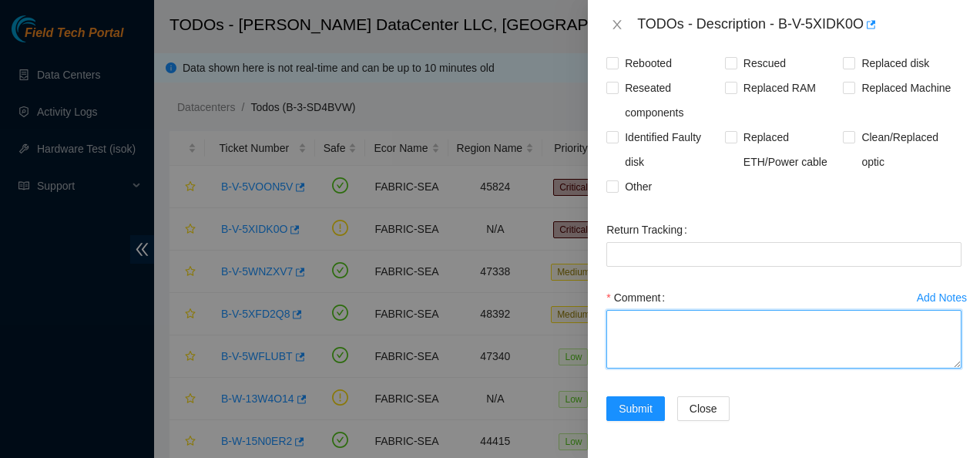 The width and height of the screenshot is (980, 458). What do you see at coordinates (672, 149) in the screenshot?
I see `span: Identified Faulty disk` at bounding box center [672, 149].